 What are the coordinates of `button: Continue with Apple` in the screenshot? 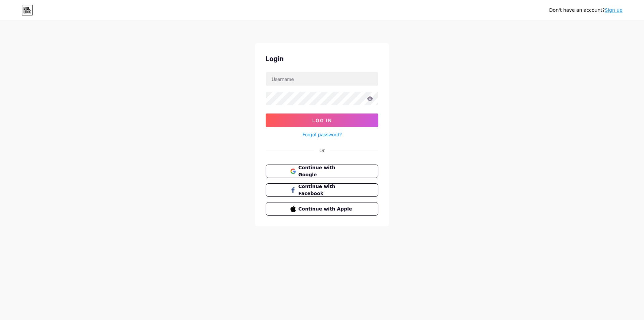 It's located at (322, 209).